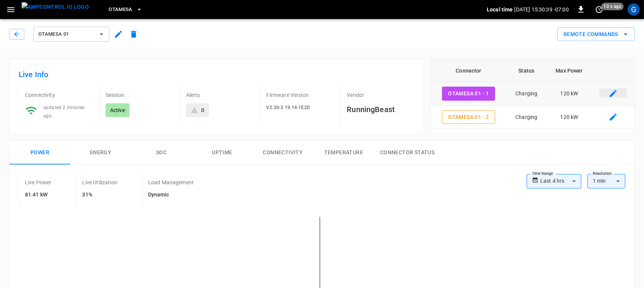 This screenshot has width=644, height=288. I want to click on th: Max Power, so click(569, 70).